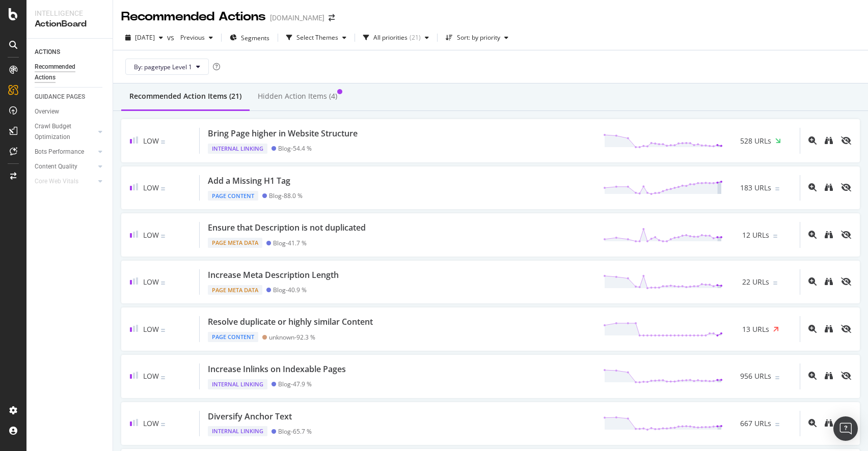 The height and width of the screenshot is (451, 868). I want to click on span: 667 URLs, so click(755, 424).